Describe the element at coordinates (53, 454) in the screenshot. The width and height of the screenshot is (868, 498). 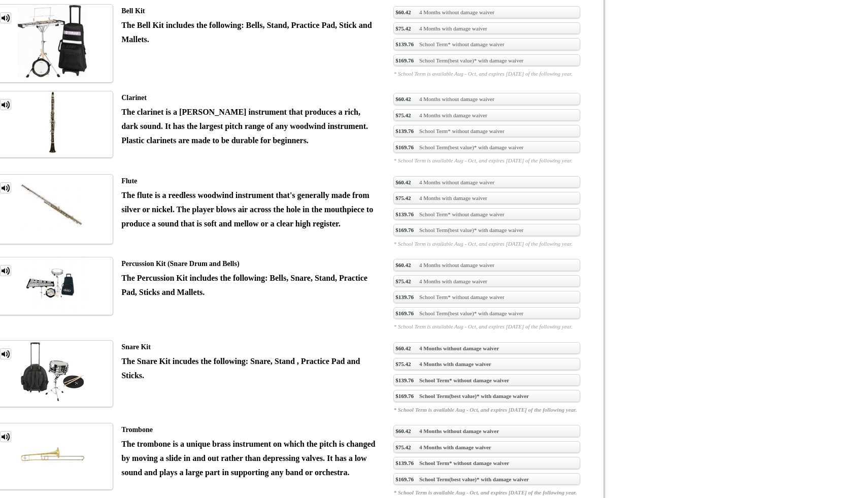
I see `img: th_1fc34dab4bdaff02a3697e89cb8f30dd_1334255069TBONE.jpg` at that location.